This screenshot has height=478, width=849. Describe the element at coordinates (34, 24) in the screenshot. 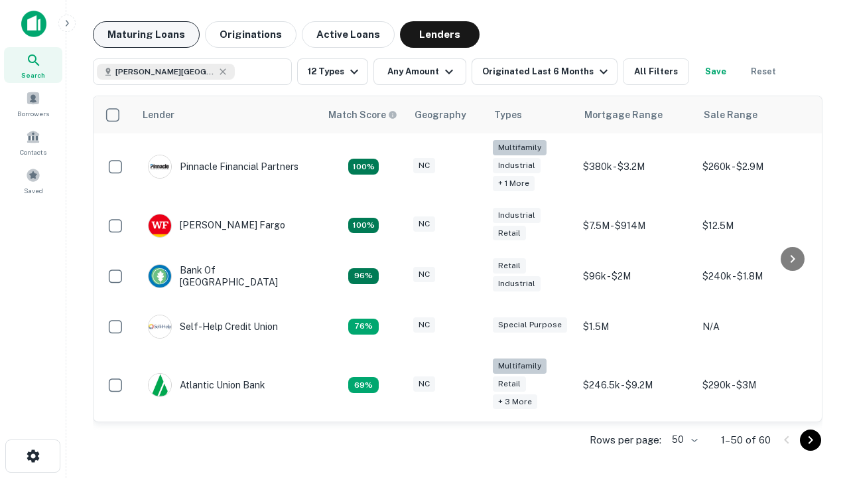

I see `img: capitalize-icon.png` at that location.